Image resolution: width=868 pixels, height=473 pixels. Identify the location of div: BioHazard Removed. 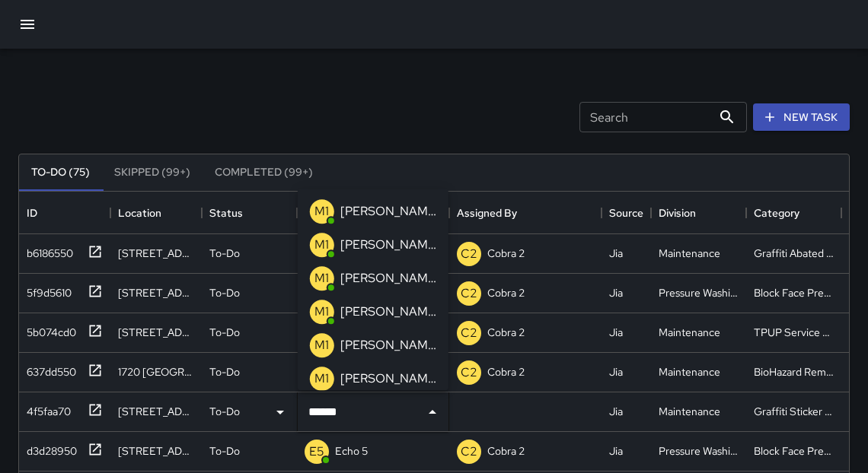
(794, 372).